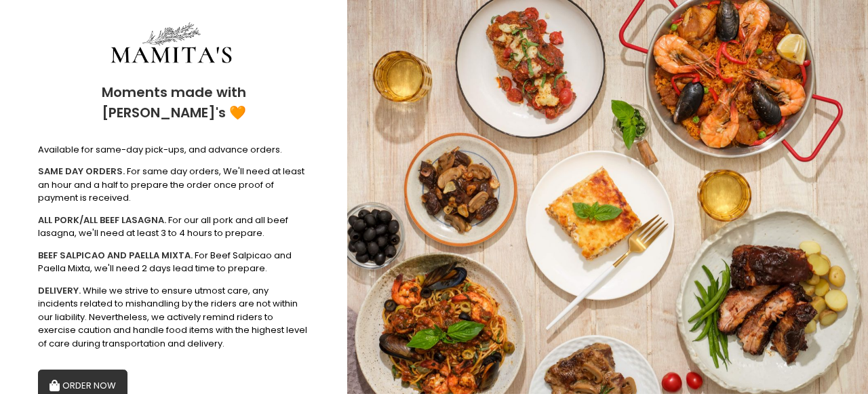 Image resolution: width=868 pixels, height=394 pixels. I want to click on b: ALL PORK/ALL BEEF LASAGNA., so click(101, 220).